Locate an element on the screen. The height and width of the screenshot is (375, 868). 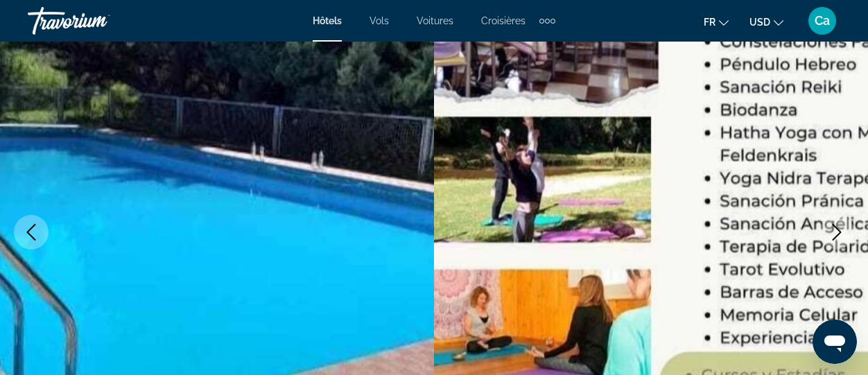
button: Extra navigation items is located at coordinates (547, 21).